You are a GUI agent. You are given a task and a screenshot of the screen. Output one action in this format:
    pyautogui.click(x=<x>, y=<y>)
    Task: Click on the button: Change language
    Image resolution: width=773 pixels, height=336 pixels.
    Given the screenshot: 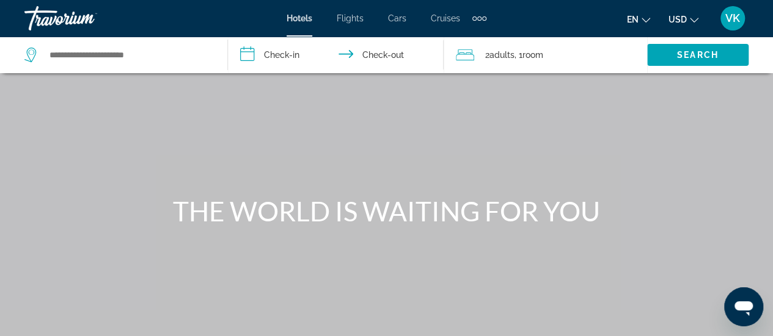 What is the action you would take?
    pyautogui.click(x=638, y=19)
    